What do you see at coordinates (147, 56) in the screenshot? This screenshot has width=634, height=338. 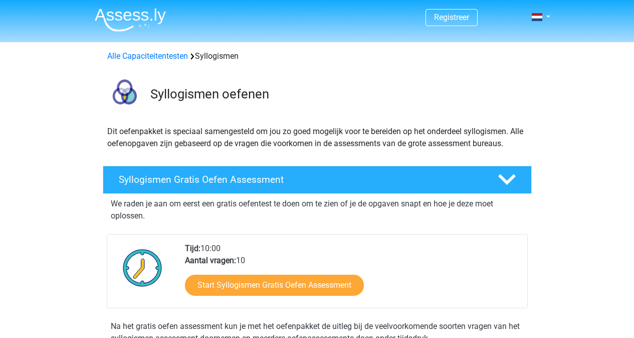 I see `a: Alle Capaciteitentesten` at bounding box center [147, 56].